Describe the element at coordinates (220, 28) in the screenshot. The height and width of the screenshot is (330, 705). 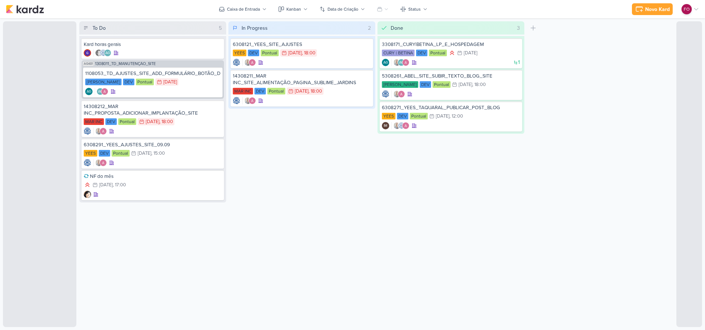
I see `div: 5` at that location.